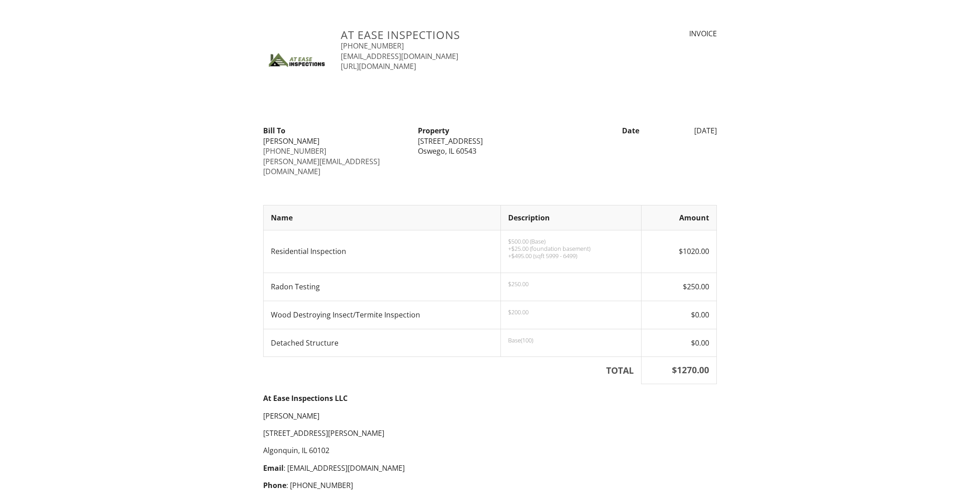 This screenshot has height=493, width=980. Describe the element at coordinates (383, 252) in the screenshot. I see `td: Residential Inspection` at that location.